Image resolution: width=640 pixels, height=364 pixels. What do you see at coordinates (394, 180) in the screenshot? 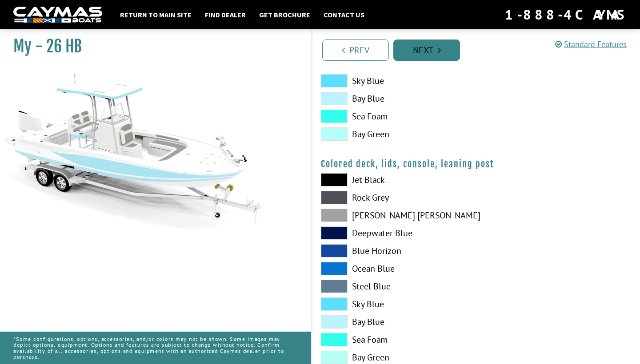
I see `label: Jet Black` at bounding box center [394, 180].